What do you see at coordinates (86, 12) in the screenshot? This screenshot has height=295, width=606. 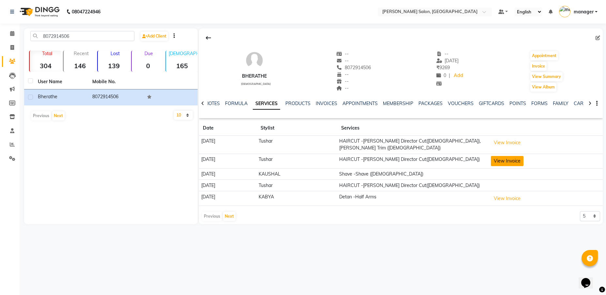 I see `b: 08047224946` at bounding box center [86, 12].